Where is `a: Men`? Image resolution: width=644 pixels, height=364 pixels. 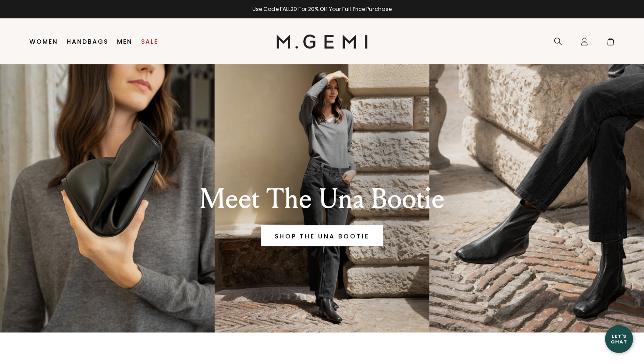
a: Men is located at coordinates (124, 41).